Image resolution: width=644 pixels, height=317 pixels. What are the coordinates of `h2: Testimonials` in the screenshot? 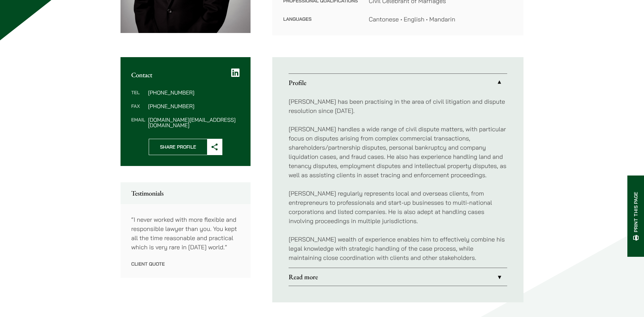 It's located at (186, 193).